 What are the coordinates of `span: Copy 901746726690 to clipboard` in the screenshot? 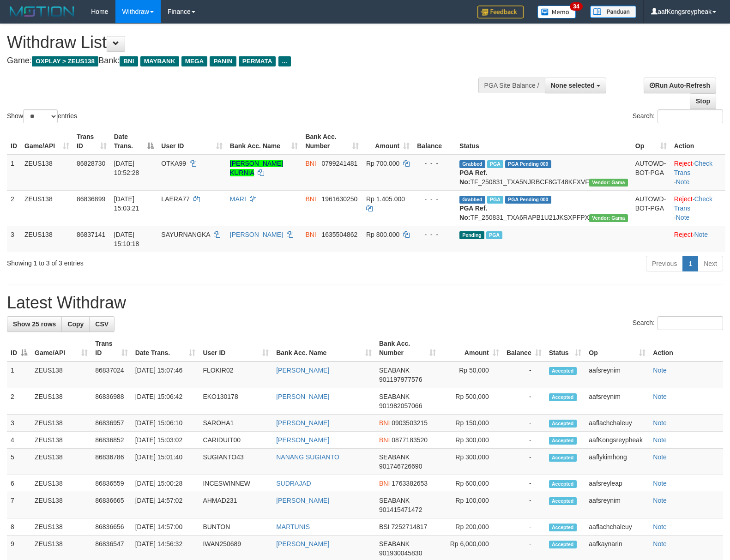 It's located at (401, 466).